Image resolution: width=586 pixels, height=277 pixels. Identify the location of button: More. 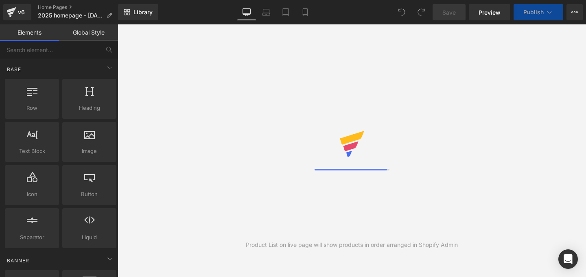
(575, 12).